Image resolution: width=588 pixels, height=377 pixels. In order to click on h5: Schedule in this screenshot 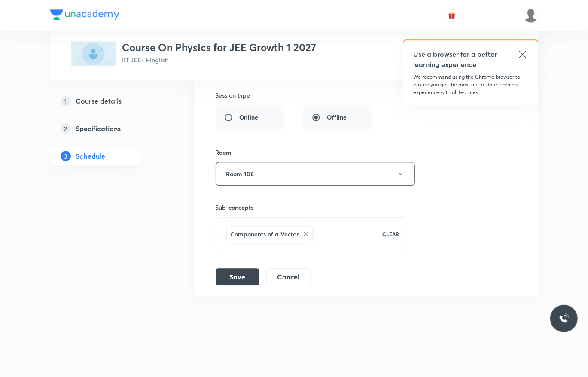, I will do `click(90, 156)`.